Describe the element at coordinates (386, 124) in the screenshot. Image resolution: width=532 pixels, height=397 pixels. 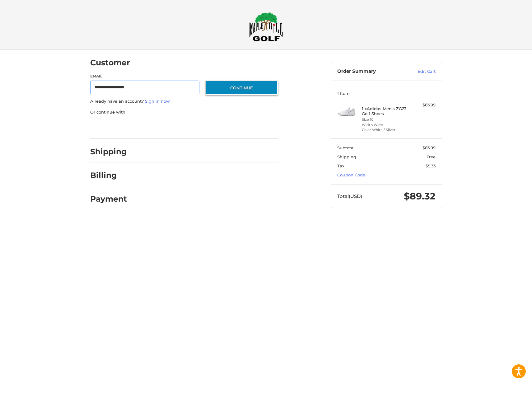
I see `li: Width Wide` at that location.